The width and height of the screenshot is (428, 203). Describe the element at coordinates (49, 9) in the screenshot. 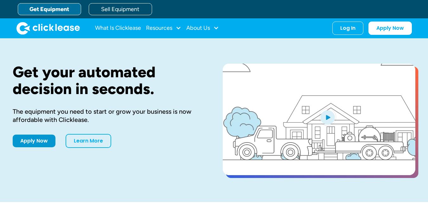

I see `a: Get Equipment` at that location.